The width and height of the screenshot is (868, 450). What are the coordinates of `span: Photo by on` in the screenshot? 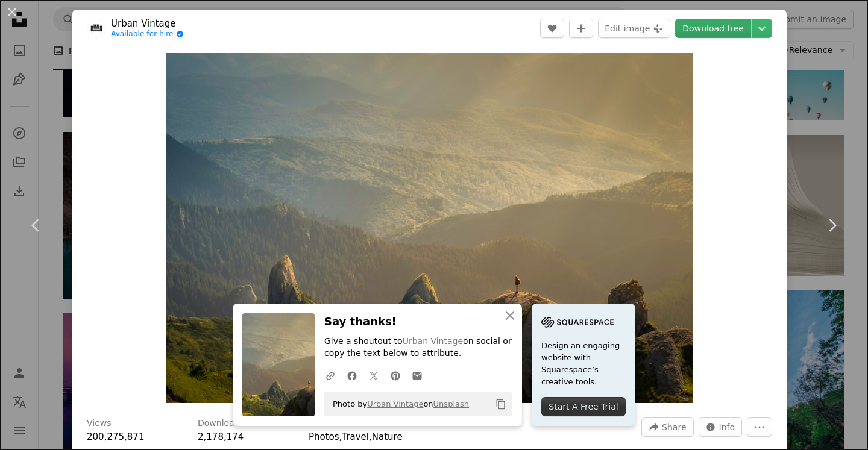 It's located at (398, 404).